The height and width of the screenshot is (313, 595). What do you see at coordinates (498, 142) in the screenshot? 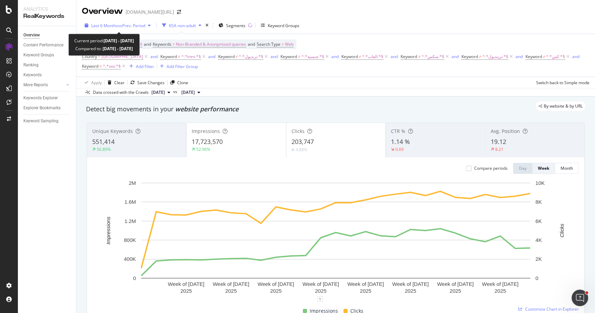
I see `span: 19.12` at bounding box center [498, 142].